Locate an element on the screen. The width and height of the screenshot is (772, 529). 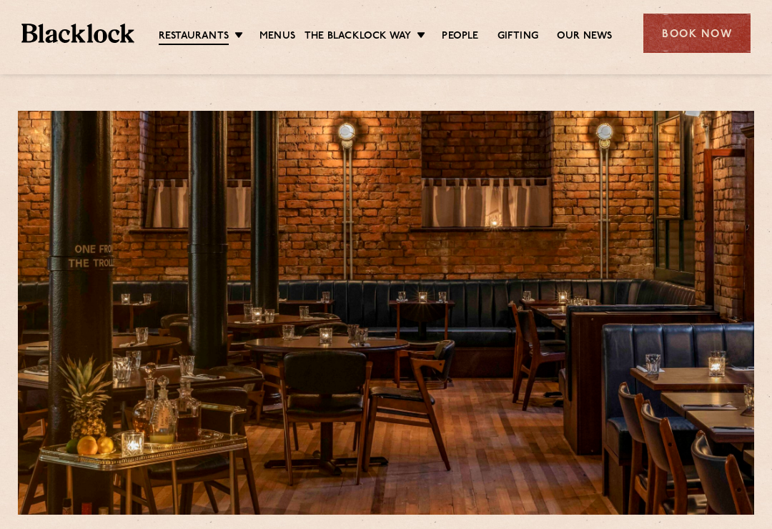
a: Menus is located at coordinates (277, 36).